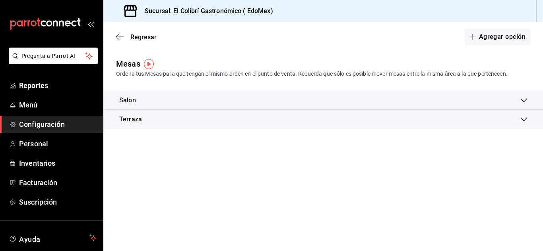 Image resolution: width=543 pixels, height=251 pixels. What do you see at coordinates (58, 202) in the screenshot?
I see `span: Suscripción` at bounding box center [58, 202].